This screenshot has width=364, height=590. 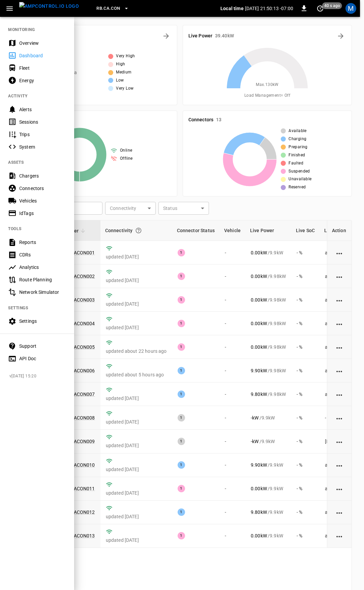 I want to click on div: Network Simulator, so click(x=42, y=292).